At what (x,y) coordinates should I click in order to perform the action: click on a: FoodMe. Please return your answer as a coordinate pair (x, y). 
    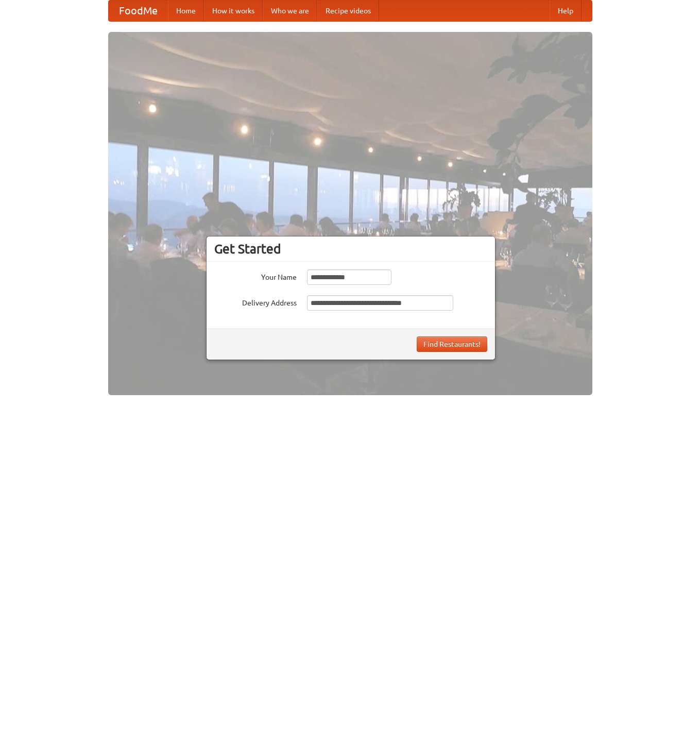
    Looking at the image, I should click on (138, 11).